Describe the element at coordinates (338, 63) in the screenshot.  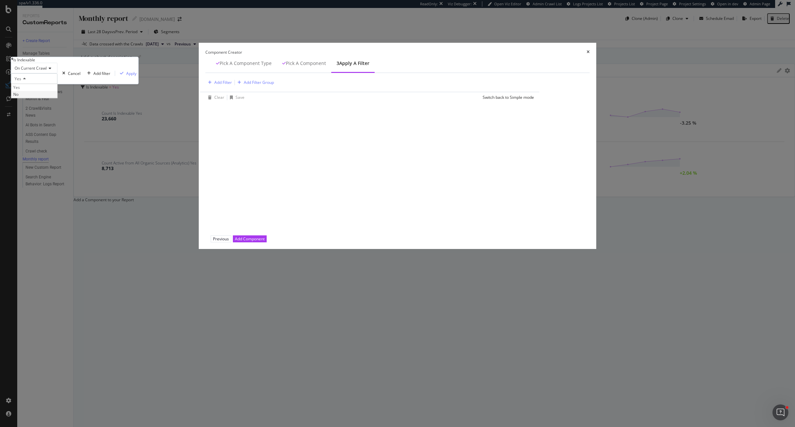
I see `div: 3` at that location.